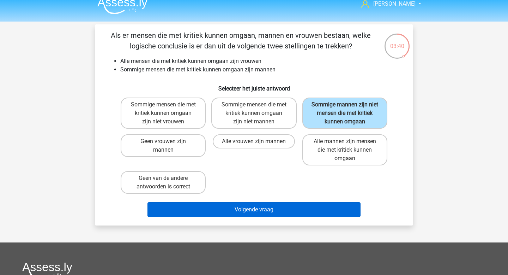 The image size is (508, 275). Describe the element at coordinates (254, 141) in the screenshot. I see `label: Alle vrouwen zijn mannen` at that location.